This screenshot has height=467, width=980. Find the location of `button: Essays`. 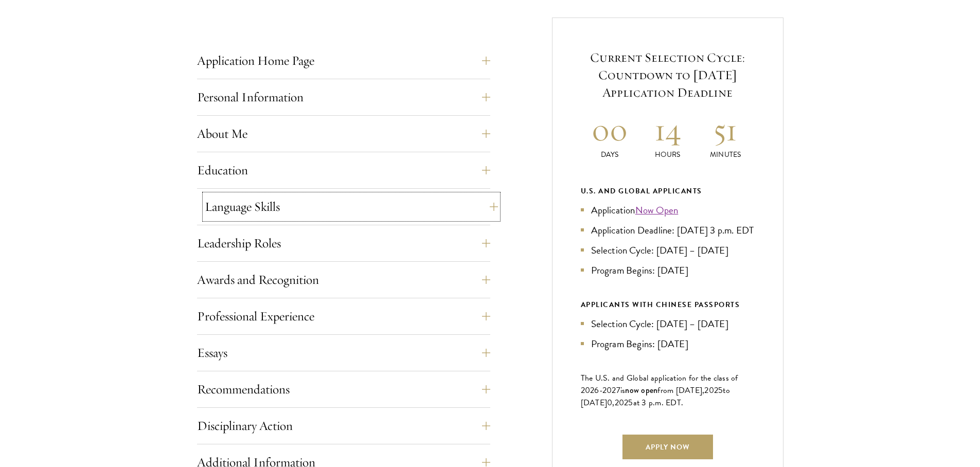

button: Essays is located at coordinates (344, 353).